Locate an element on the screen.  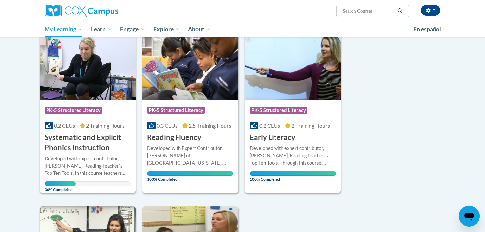
span: Learn is located at coordinates (101, 29).